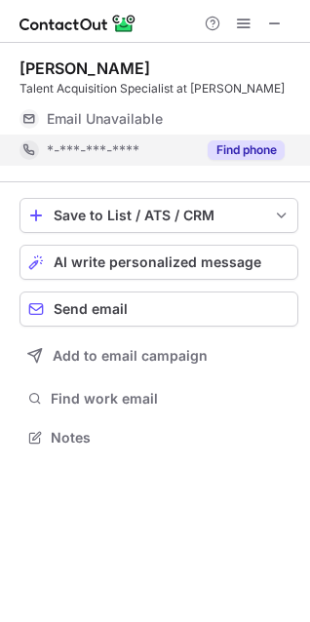 This screenshot has height=622, width=310. What do you see at coordinates (78, 23) in the screenshot?
I see `img: ContactOut v5.3.10` at bounding box center [78, 23].